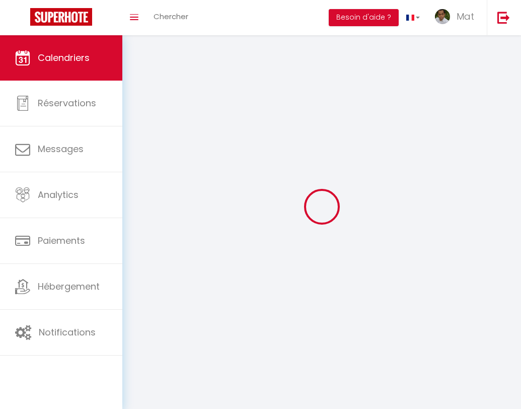 This screenshot has height=409, width=521. I want to click on img: logout, so click(503, 17).